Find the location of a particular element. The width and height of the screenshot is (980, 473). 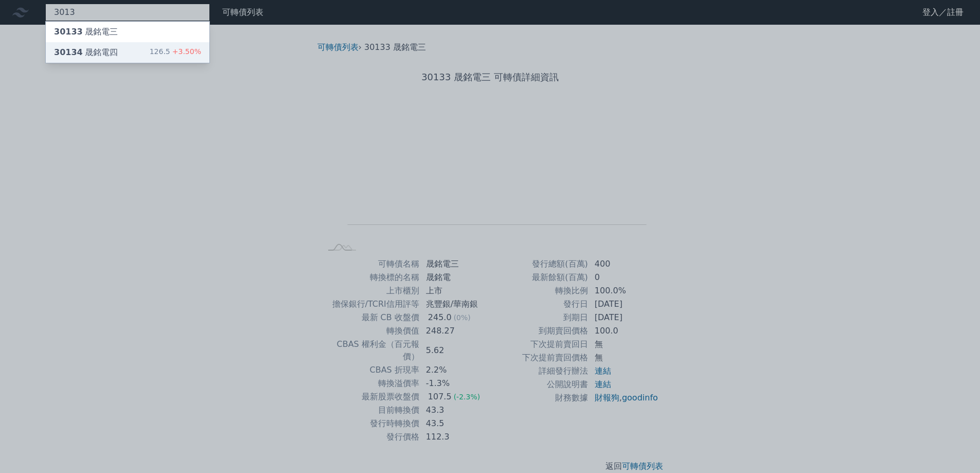

span: 30133 is located at coordinates (69, 32).